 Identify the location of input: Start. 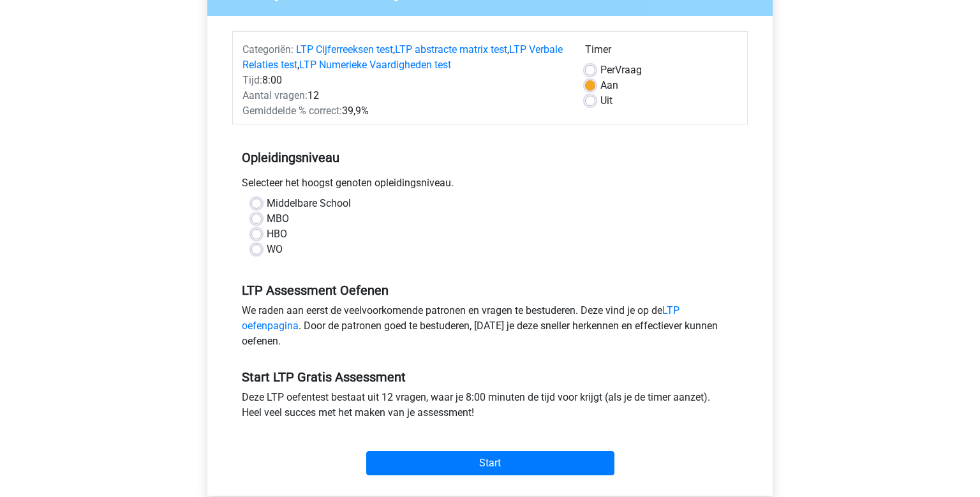
(490, 463).